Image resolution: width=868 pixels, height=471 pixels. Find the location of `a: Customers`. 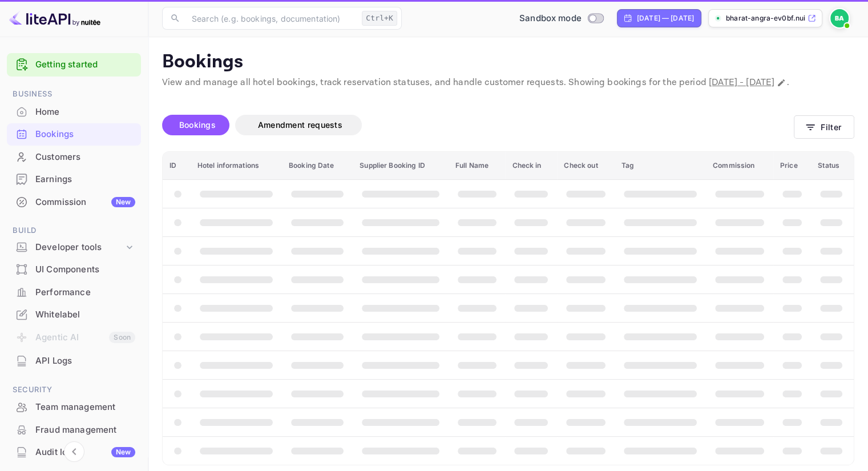

a: Customers is located at coordinates (74, 156).